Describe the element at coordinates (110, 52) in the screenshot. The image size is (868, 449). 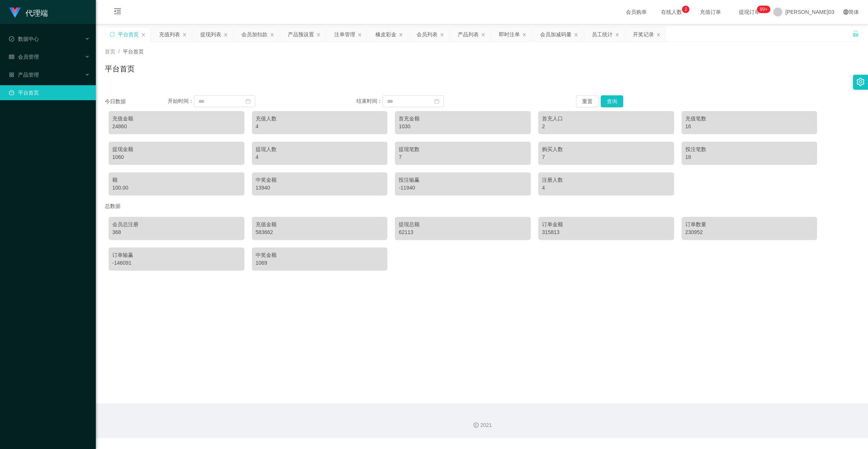
I see `font: 首页` at that location.